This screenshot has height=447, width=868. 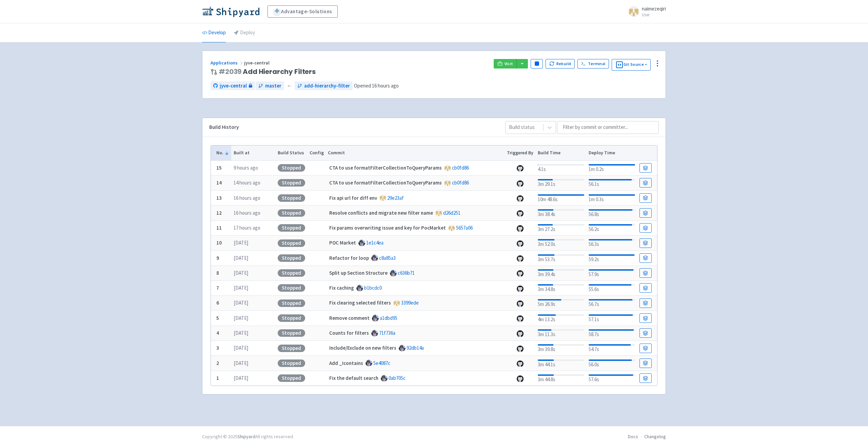 I want to click on a: b1bcdc0, so click(x=373, y=288).